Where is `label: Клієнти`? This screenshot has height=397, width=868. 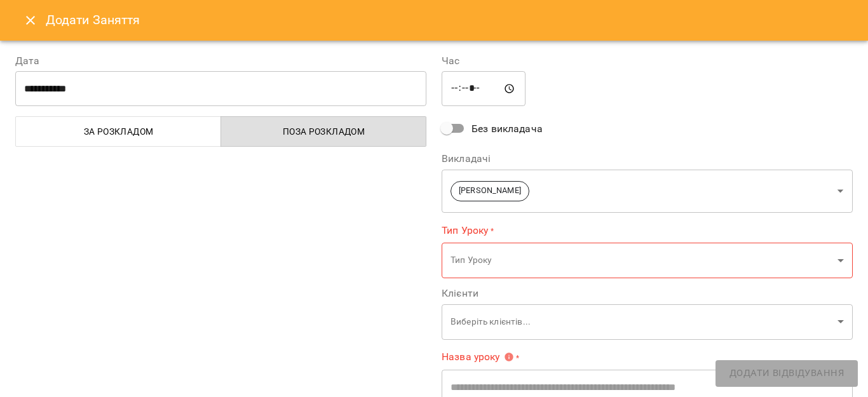
label: Клієнти is located at coordinates (647, 294).